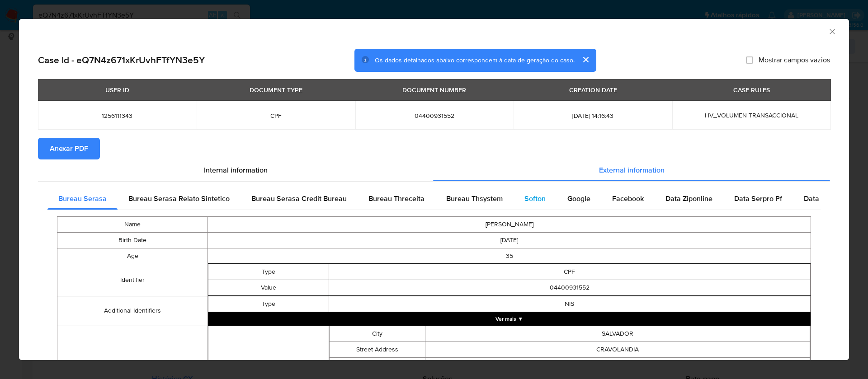  I want to click on span: HV_VOLUMEN TRANSACCIONAL, so click(751, 115).